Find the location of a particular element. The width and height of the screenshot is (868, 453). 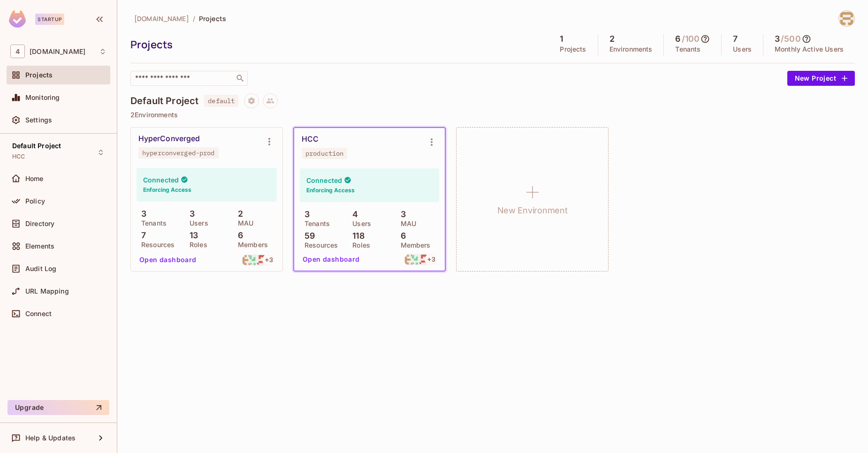

span: Connect is located at coordinates (38, 314).